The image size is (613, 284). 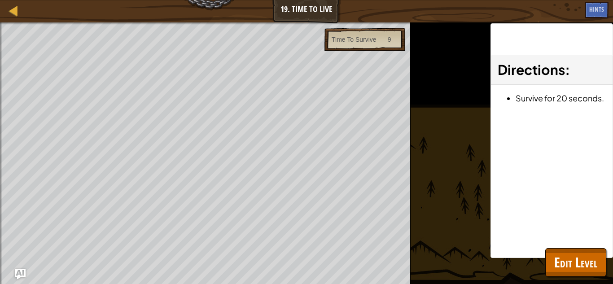 What do you see at coordinates (354, 39) in the screenshot?
I see `div: Time To Survive` at bounding box center [354, 39].